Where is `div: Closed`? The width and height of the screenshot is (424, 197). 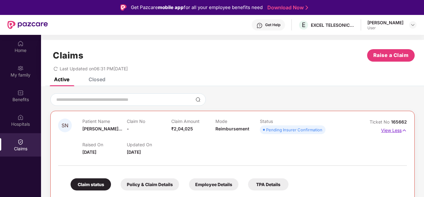 div: Closed is located at coordinates (97, 79).